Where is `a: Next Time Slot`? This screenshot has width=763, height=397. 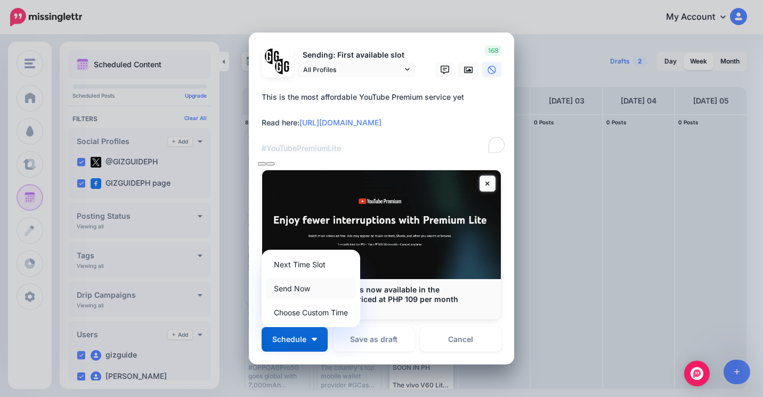
a: Next Time Slot is located at coordinates (311, 264).